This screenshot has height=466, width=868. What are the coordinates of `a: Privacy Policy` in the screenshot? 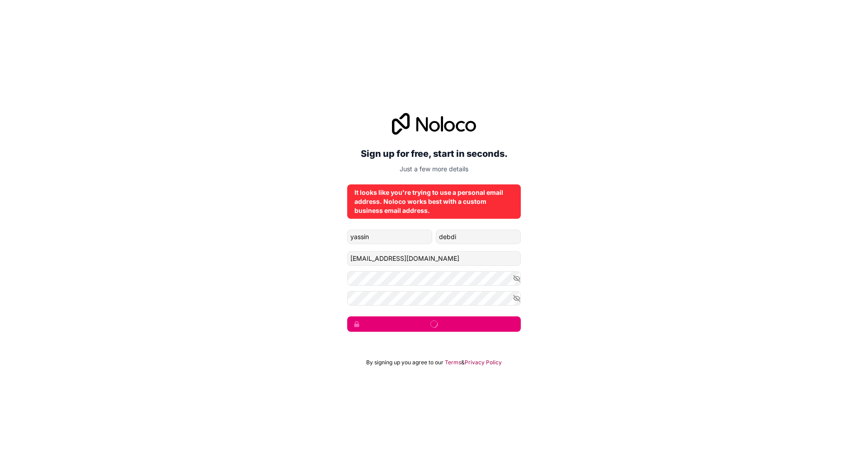 It's located at (483, 362).